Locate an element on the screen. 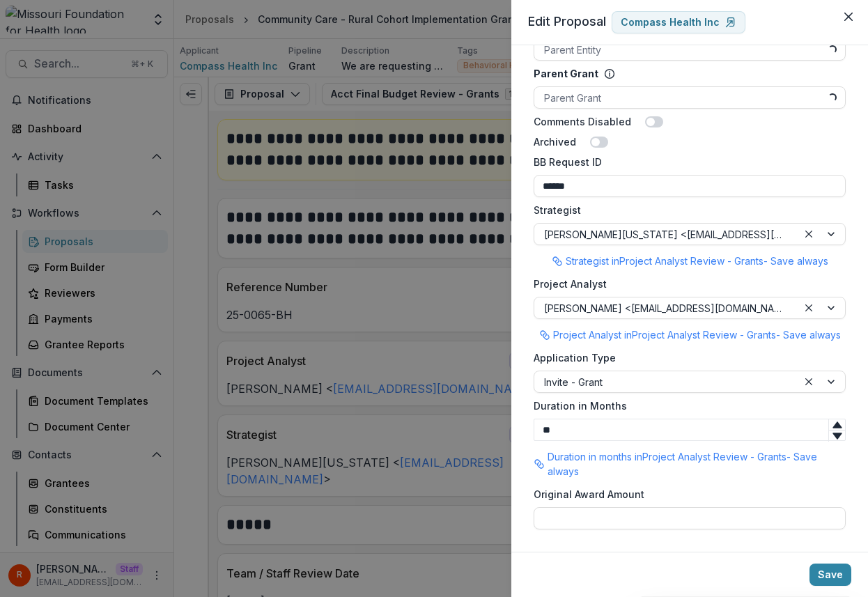  p: Strategist in Project Analyst Review - Grants - Save always is located at coordinates (697, 261).